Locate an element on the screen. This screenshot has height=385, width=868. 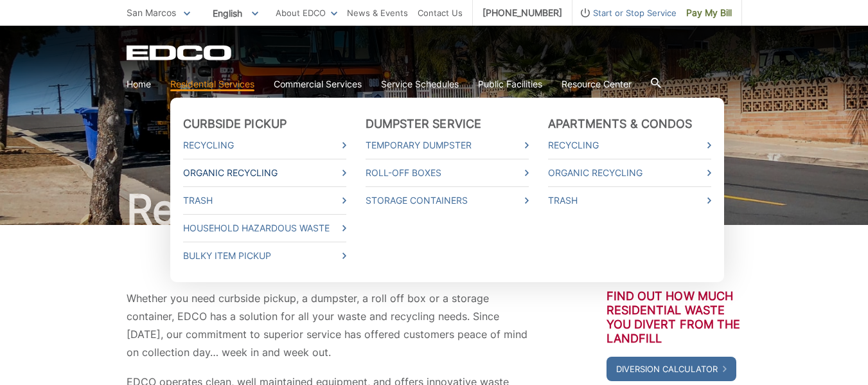
a: Roll-Off Boxes is located at coordinates (447, 173).